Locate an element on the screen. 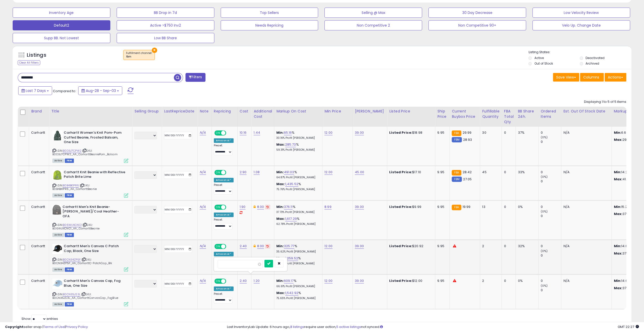  div: Min Price is located at coordinates (337, 111).